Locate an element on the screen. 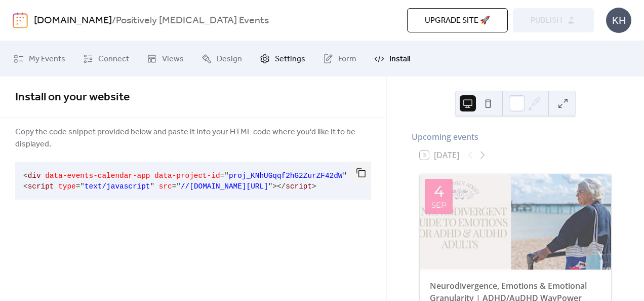  span: data-events-calendar-app is located at coordinates (97, 176).